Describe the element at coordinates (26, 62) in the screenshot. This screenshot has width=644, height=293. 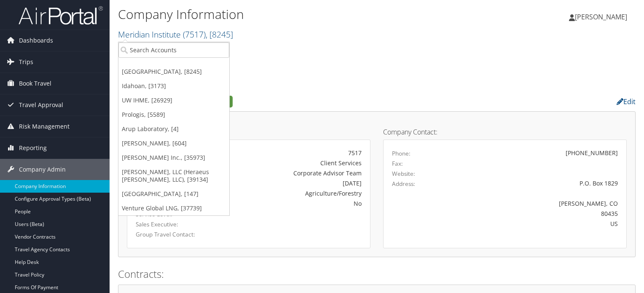
I see `span: Trips` at that location.